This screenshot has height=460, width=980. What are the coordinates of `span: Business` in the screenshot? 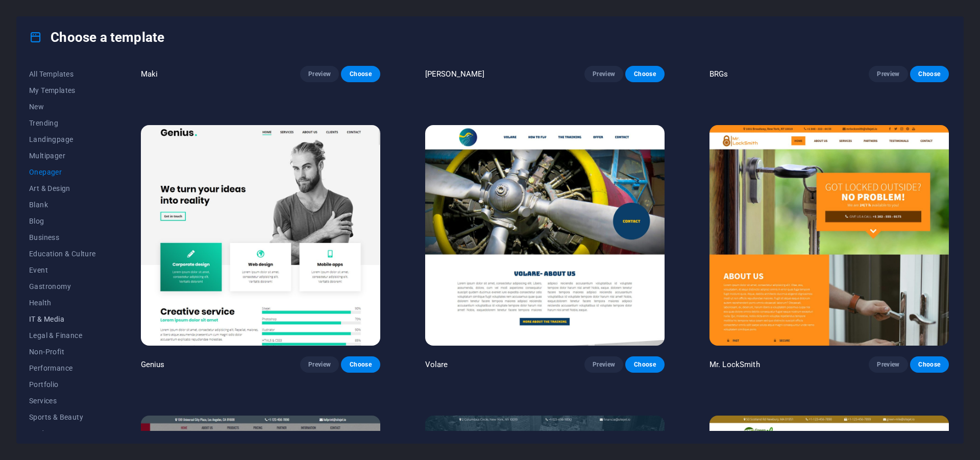 It's located at (62, 237).